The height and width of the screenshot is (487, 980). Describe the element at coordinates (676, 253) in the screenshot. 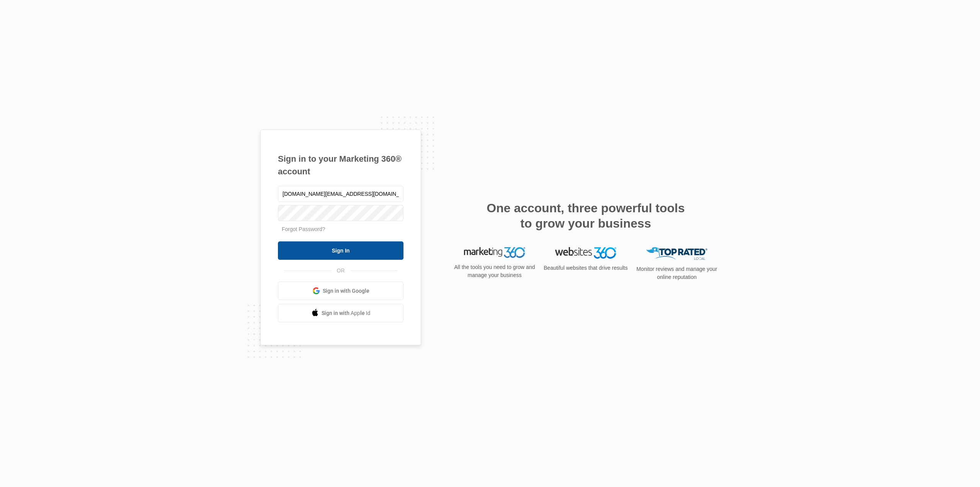

I see `img: Top Rated Local` at that location.